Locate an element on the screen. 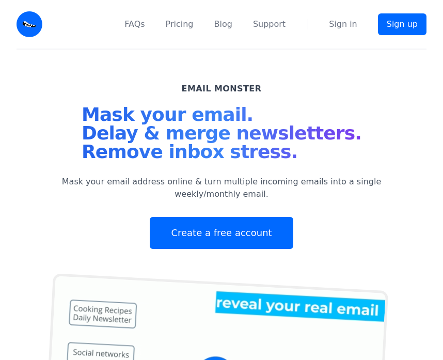 The width and height of the screenshot is (443, 360). a: Blog is located at coordinates (223, 24).